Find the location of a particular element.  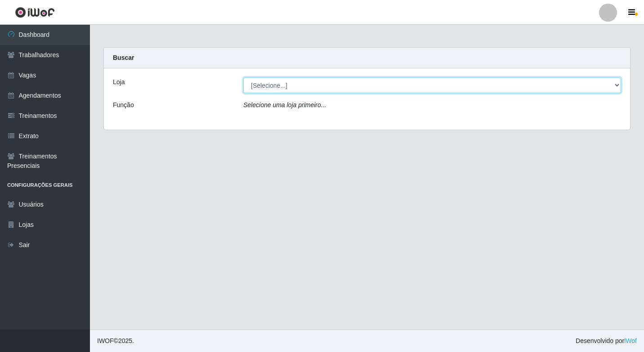

label: Loja is located at coordinates (119, 82).